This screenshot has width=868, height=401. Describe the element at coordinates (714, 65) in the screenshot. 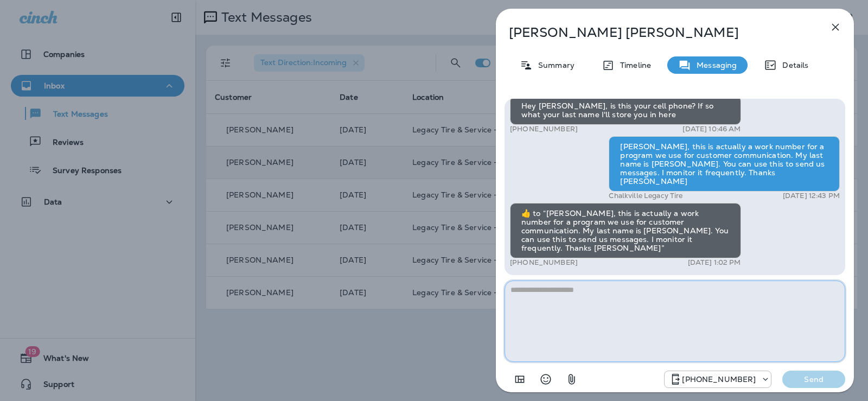

I see `p: Messaging` at that location.